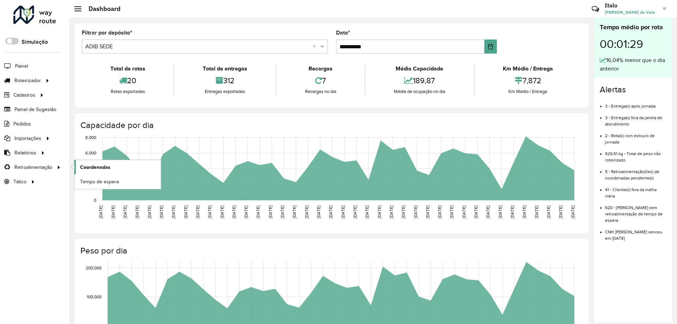 This screenshot has width=677, height=324. What do you see at coordinates (633, 44) in the screenshot?
I see `div: 00:01:29` at bounding box center [633, 44].